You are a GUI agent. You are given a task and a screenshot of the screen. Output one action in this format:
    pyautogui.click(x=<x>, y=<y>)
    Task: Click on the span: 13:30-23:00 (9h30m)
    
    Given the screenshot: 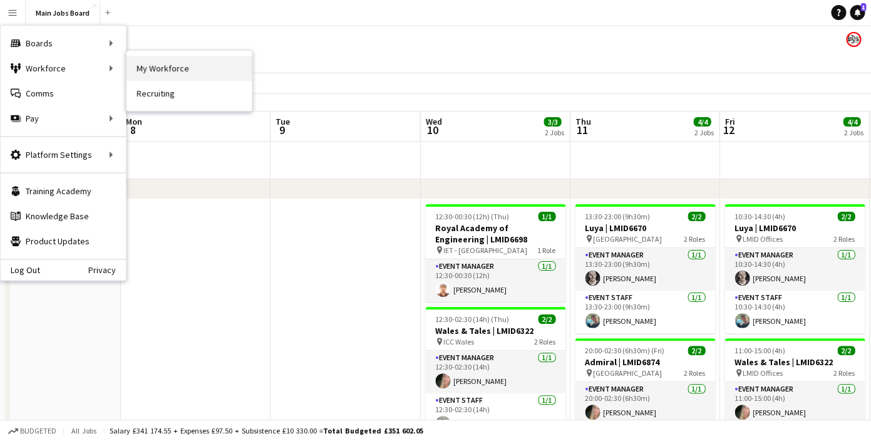 What is the action you would take?
    pyautogui.click(x=617, y=216)
    